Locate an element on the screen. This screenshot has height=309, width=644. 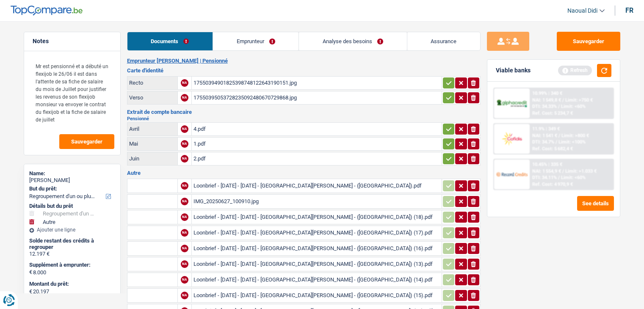
span: Limit: <100% is located at coordinates (572, 142).